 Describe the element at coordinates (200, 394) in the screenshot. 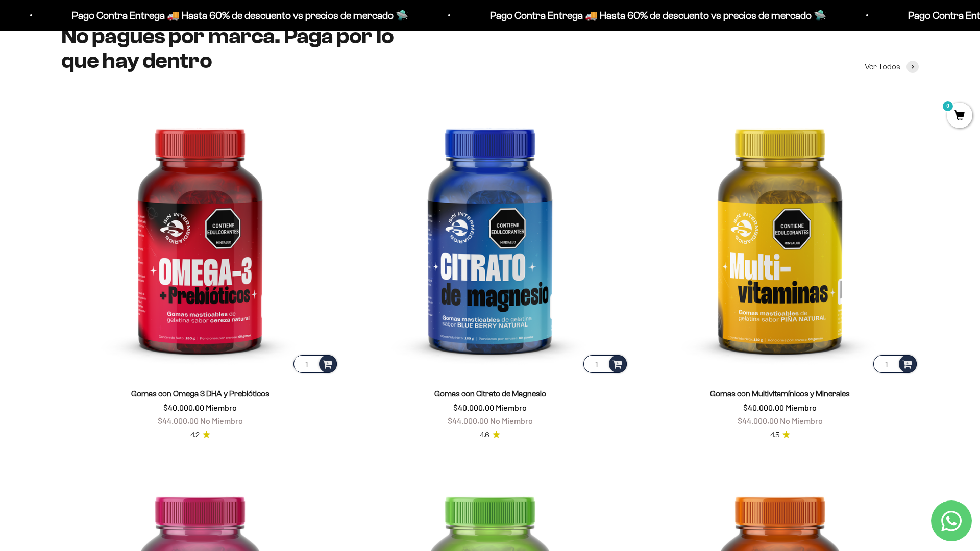

I see `a: Gomas con Omega 3 DHA y Prebióticos` at that location.